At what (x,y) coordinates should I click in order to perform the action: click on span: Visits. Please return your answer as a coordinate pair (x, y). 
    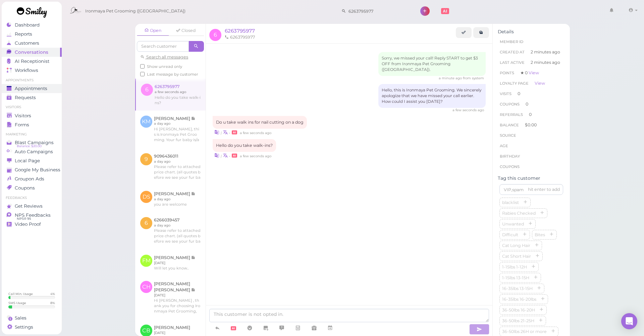
    Looking at the image, I should click on (506, 94).